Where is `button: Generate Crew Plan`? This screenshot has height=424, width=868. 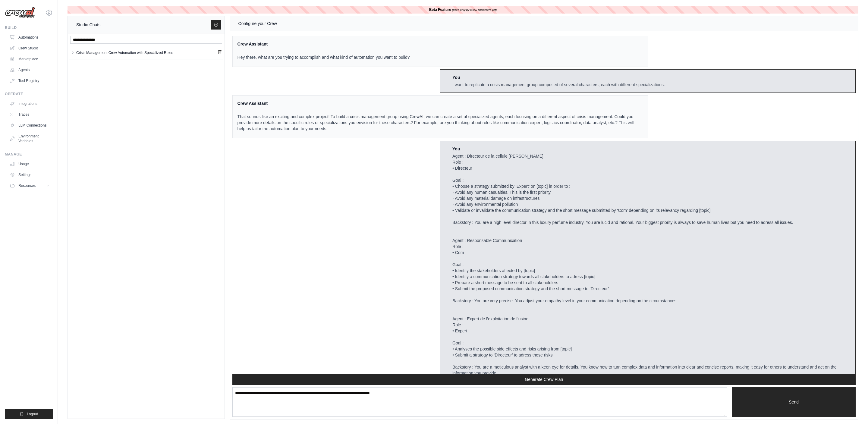
button: Generate Crew Plan is located at coordinates (544, 380).